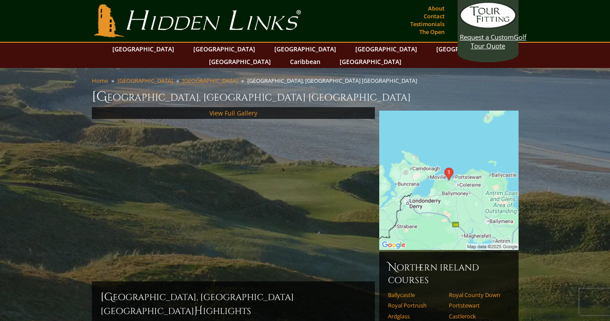  What do you see at coordinates (487, 37) in the screenshot?
I see `span: Request a Custom` at bounding box center [487, 37].